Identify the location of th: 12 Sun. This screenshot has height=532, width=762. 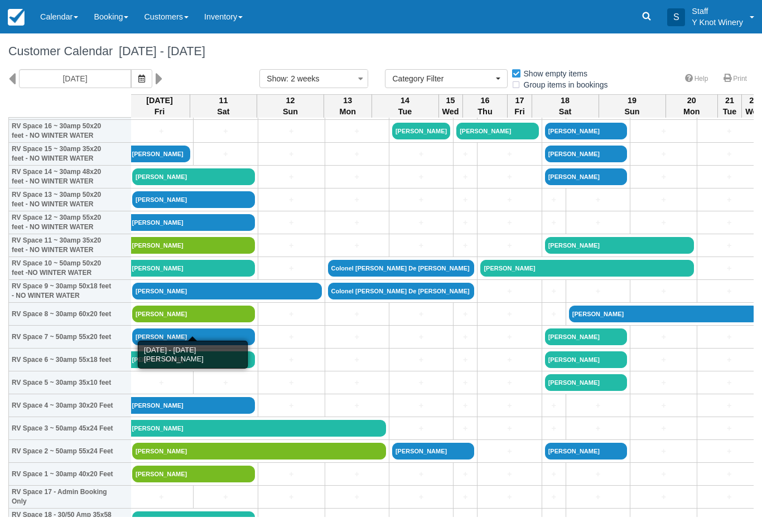
(290, 106).